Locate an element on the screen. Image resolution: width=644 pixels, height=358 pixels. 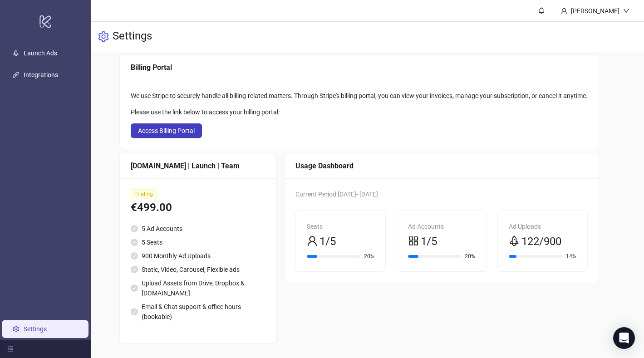
li: 5 Seats is located at coordinates (198, 243).